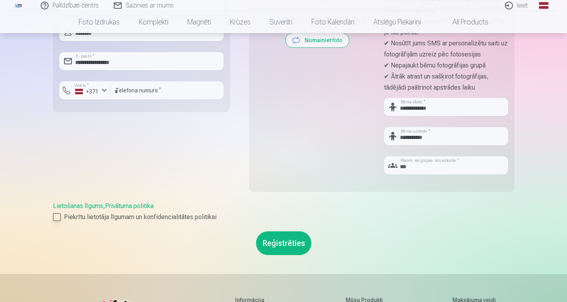 This screenshot has height=302, width=567. What do you see at coordinates (333, 22) in the screenshot?
I see `a: Foto kalendāri` at bounding box center [333, 22].